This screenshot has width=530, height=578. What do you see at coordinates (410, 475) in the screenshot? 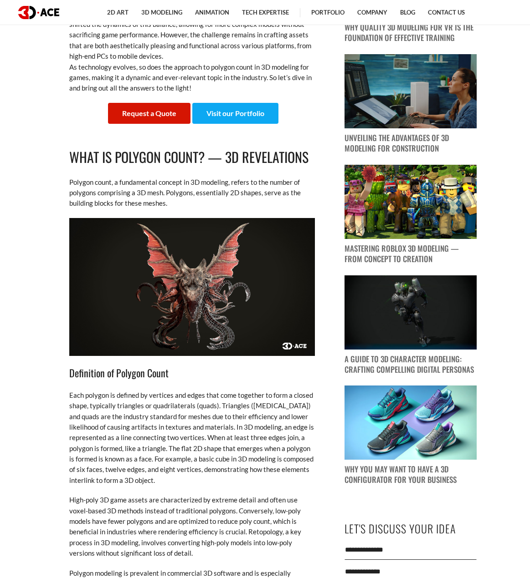
I see `p: Why You May Want to Have a 3D Configurator for Your Business` at bounding box center [410, 475].